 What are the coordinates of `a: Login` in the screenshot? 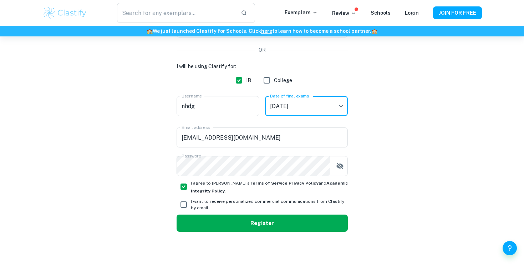 It's located at (411, 13).